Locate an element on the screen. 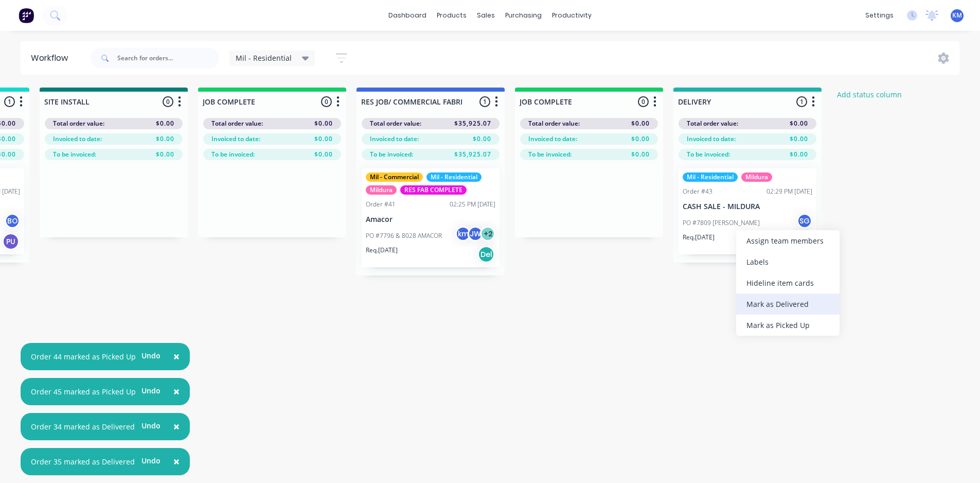 This screenshot has height=483, width=980. div: BO is located at coordinates (12, 221).